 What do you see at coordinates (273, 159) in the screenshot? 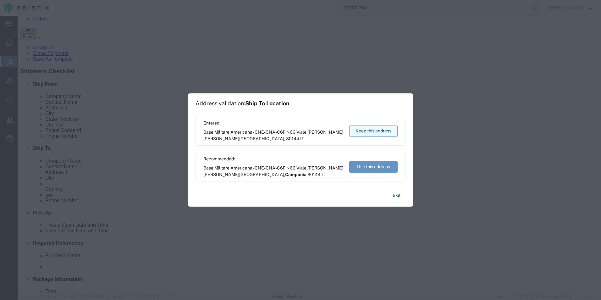
I see `span: Recommended:` at bounding box center [273, 159].